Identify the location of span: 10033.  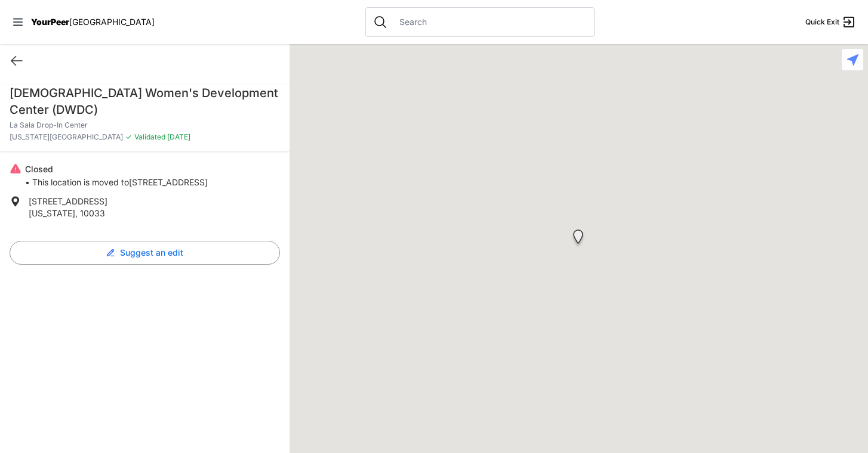
(92, 213).